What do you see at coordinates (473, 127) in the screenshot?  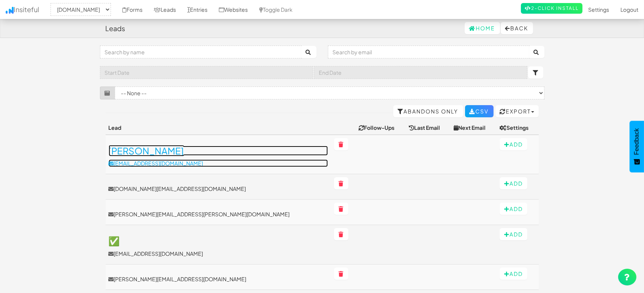 I see `th: Next Email` at bounding box center [473, 127].